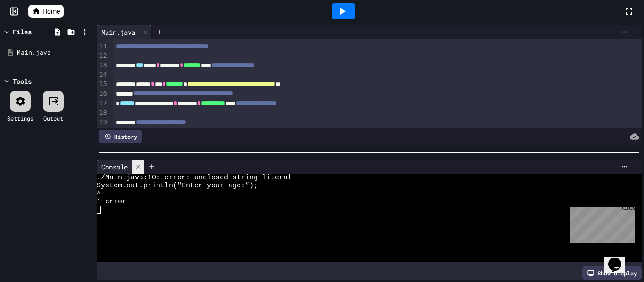 The height and width of the screenshot is (282, 644). Describe the element at coordinates (102, 123) in the screenshot. I see `div: 19` at that location.